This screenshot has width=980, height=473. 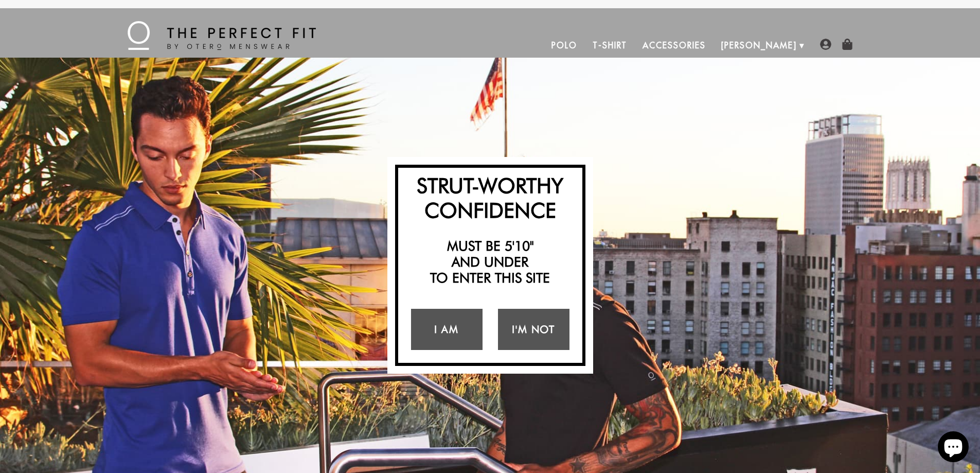 What do you see at coordinates (222, 36) in the screenshot?
I see `img: The Perfect Fit - by Otero Menswear - Logo` at bounding box center [222, 36].